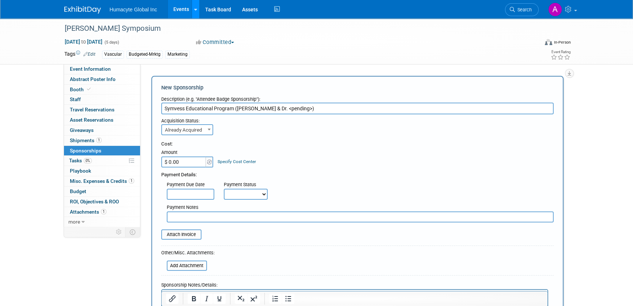 The height and width of the screenshot is (306, 633). I want to click on a: Edit, so click(89, 54).